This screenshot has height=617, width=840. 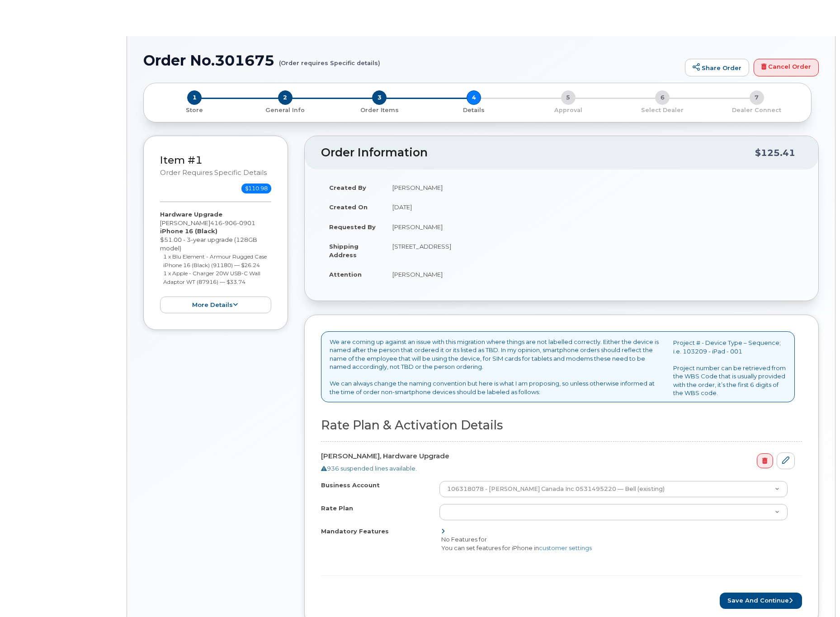 I want to click on span: No Features for You can set features for iPhone in, so click(x=516, y=543).